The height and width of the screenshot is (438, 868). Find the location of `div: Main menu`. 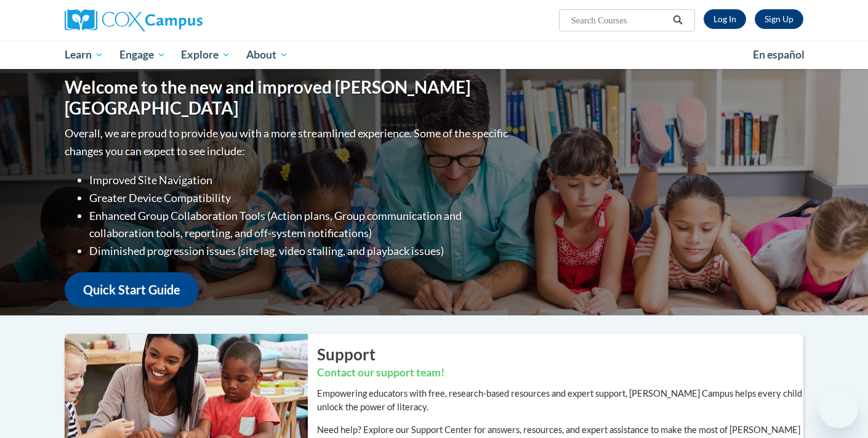

div: Main menu is located at coordinates (434, 55).